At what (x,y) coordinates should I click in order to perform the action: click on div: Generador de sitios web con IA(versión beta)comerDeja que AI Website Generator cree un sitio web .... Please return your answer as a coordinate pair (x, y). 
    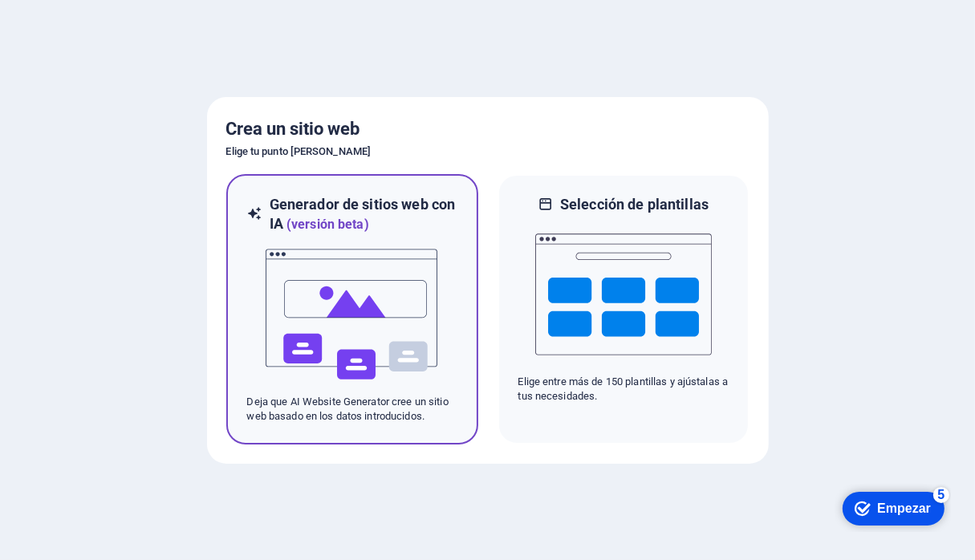
    Looking at the image, I should click on (352, 309).